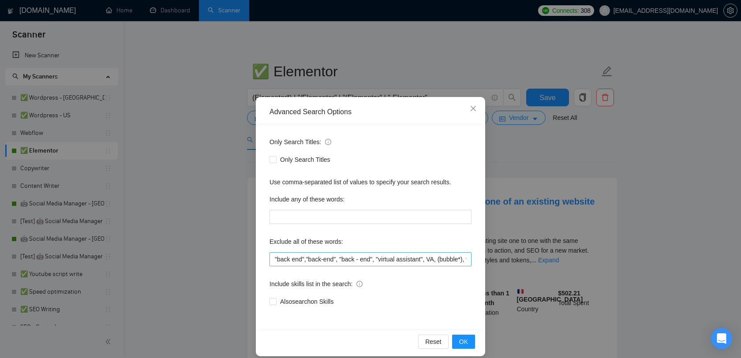  Describe the element at coordinates (316, 284) in the screenshot. I see `span: Include skills list in the search:` at that location.